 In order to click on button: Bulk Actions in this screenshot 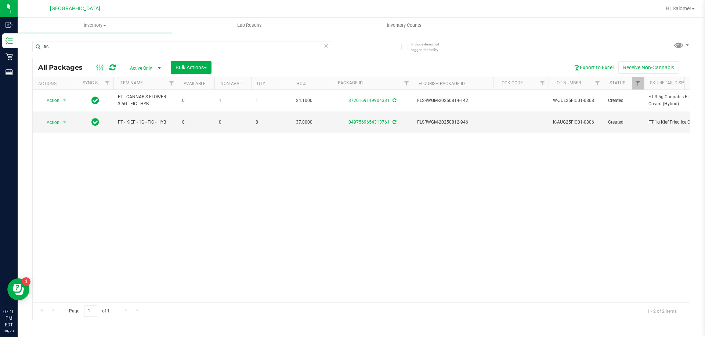, I will do `click(191, 68)`.